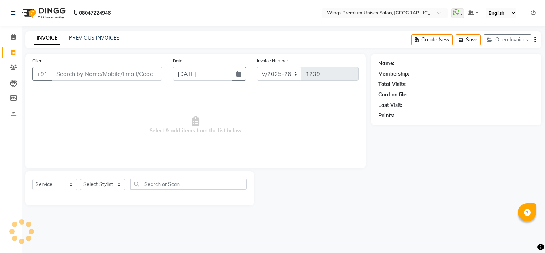 The height and width of the screenshot is (253, 545). I want to click on div: Membership:, so click(394, 74).